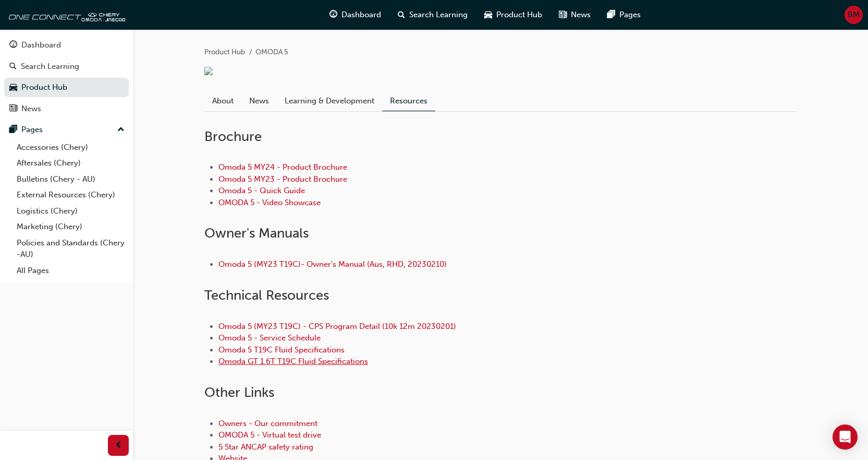  What do you see at coordinates (575, 15) in the screenshot?
I see `a: news-iconNews` at bounding box center [575, 15].